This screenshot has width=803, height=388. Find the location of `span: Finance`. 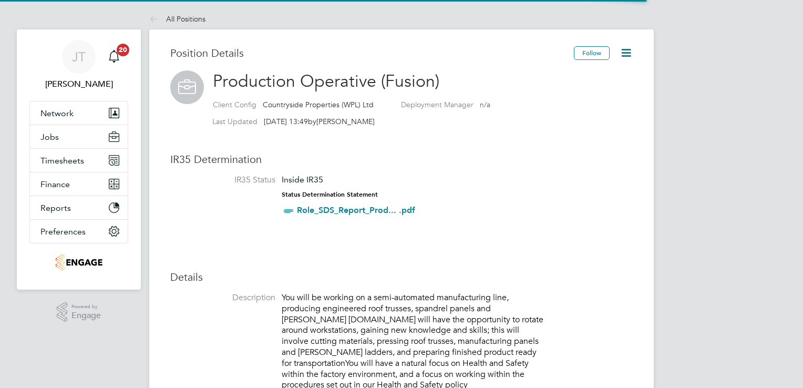

span: Finance is located at coordinates (55, 184).